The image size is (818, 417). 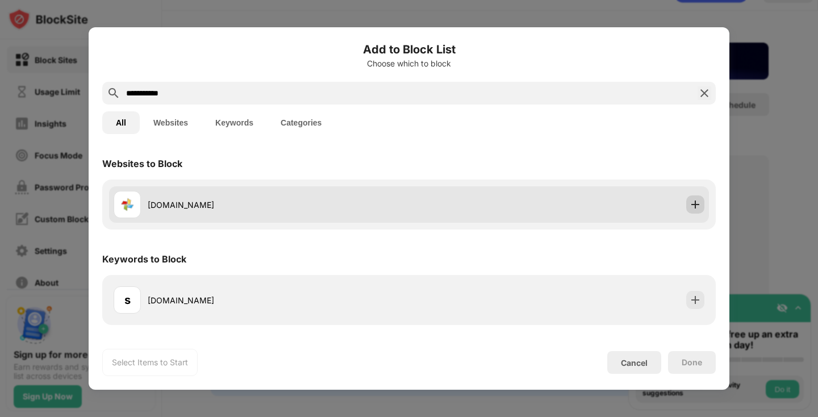 I want to click on img: search.svg, so click(x=114, y=93).